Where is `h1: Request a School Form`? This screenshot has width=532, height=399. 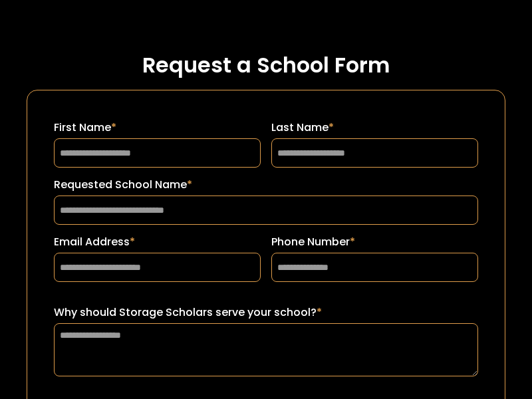 h1: Request a School Form is located at coordinates (266, 65).